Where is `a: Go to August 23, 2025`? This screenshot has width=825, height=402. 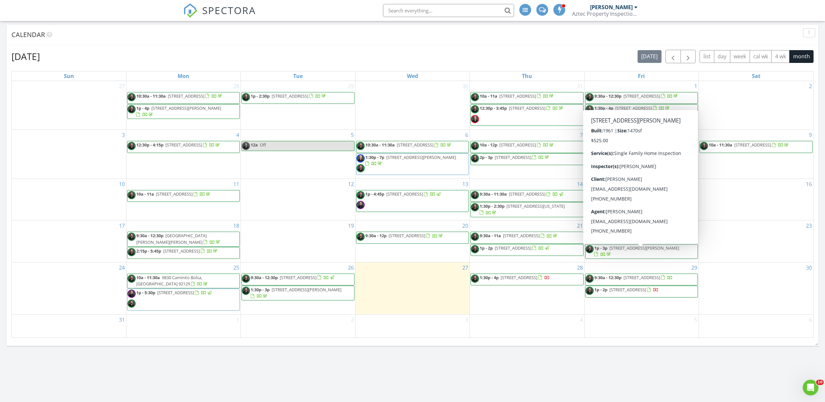
a: Go to August 23, 2025 is located at coordinates (809, 226).